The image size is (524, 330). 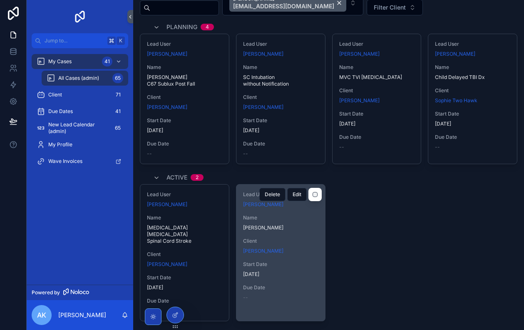 I want to click on a: Due Dates41, so click(x=80, y=111).